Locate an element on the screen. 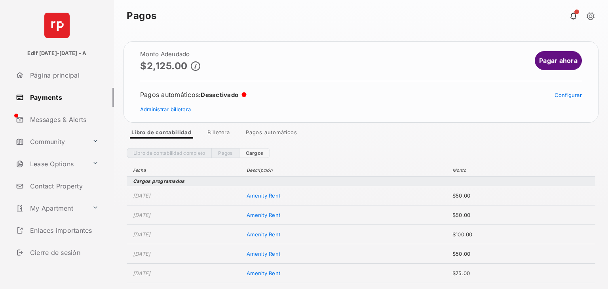 The height and width of the screenshot is (289, 608). strong: Pagos is located at coordinates (142, 16).